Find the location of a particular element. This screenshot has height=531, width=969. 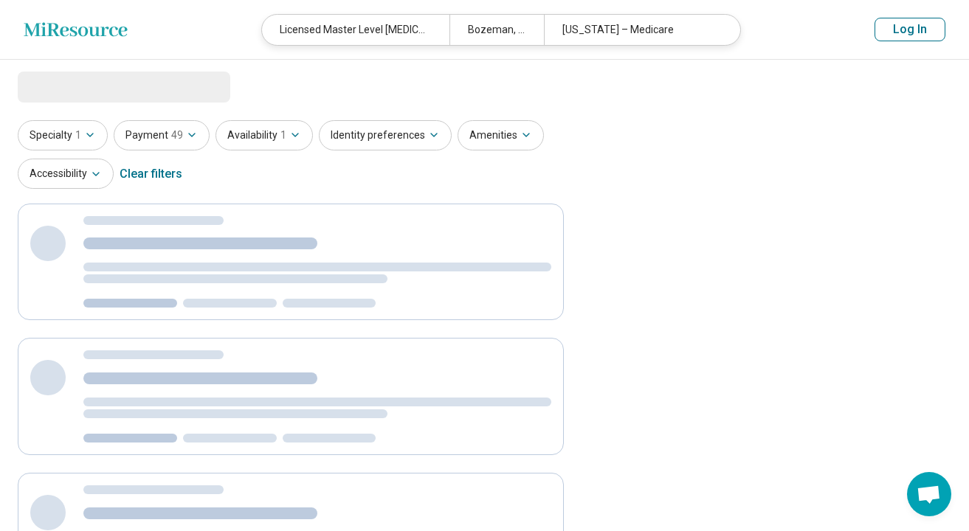

button: Amenities is located at coordinates (500, 135).